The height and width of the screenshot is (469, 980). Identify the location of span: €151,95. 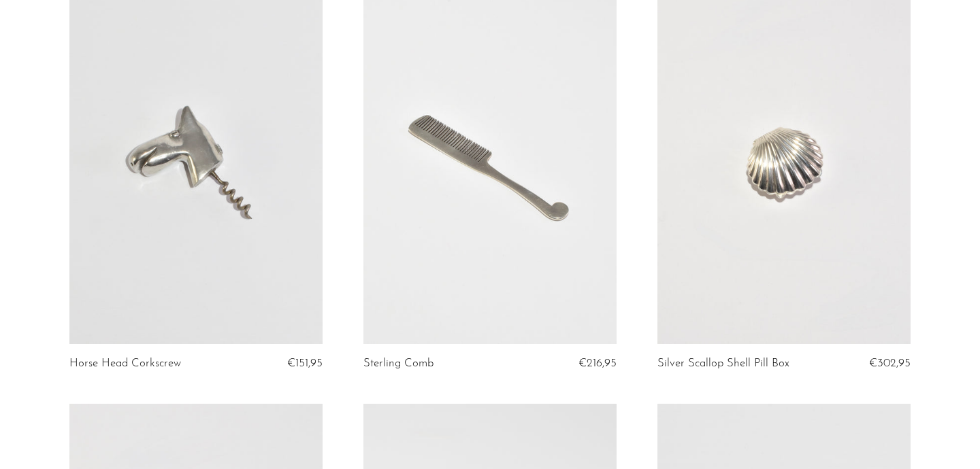
(305, 363).